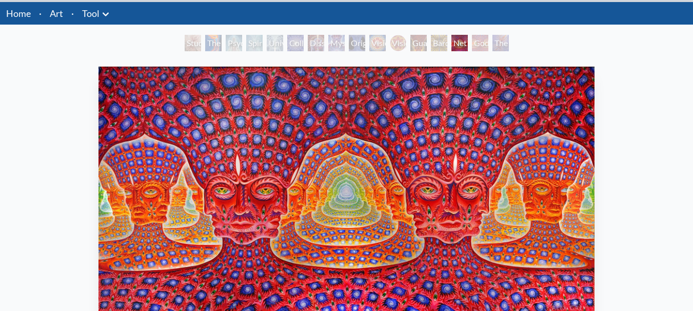 This screenshot has height=311, width=693. What do you see at coordinates (193, 43) in the screenshot?
I see `div: Study for the Great Turn` at bounding box center [193, 43].